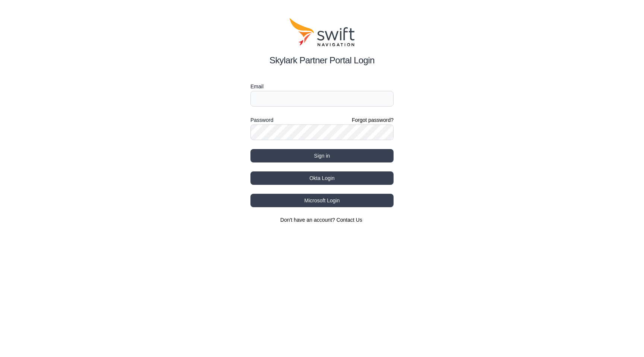 Image resolution: width=644 pixels, height=357 pixels. I want to click on button: Microsoft Login, so click(322, 200).